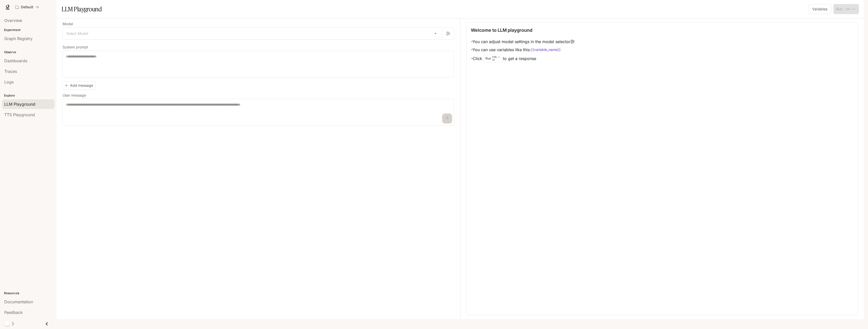 The height and width of the screenshot is (329, 868). Describe the element at coordinates (81, 9) in the screenshot. I see `h1: LLM Playground` at that location.